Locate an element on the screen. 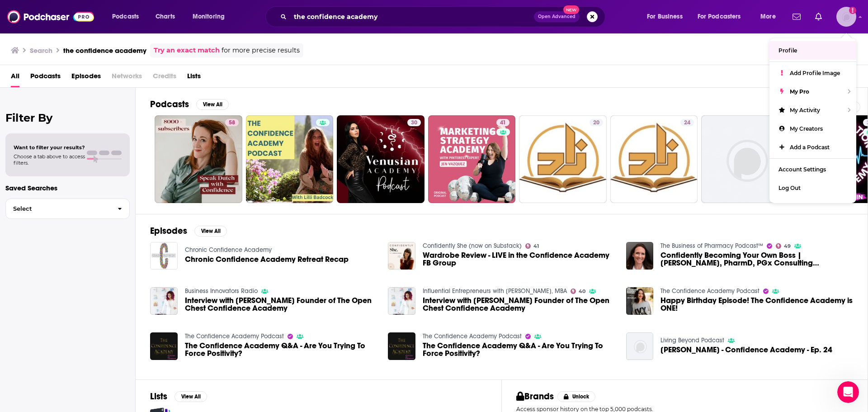  a: PodcastsView All is located at coordinates (190, 104).